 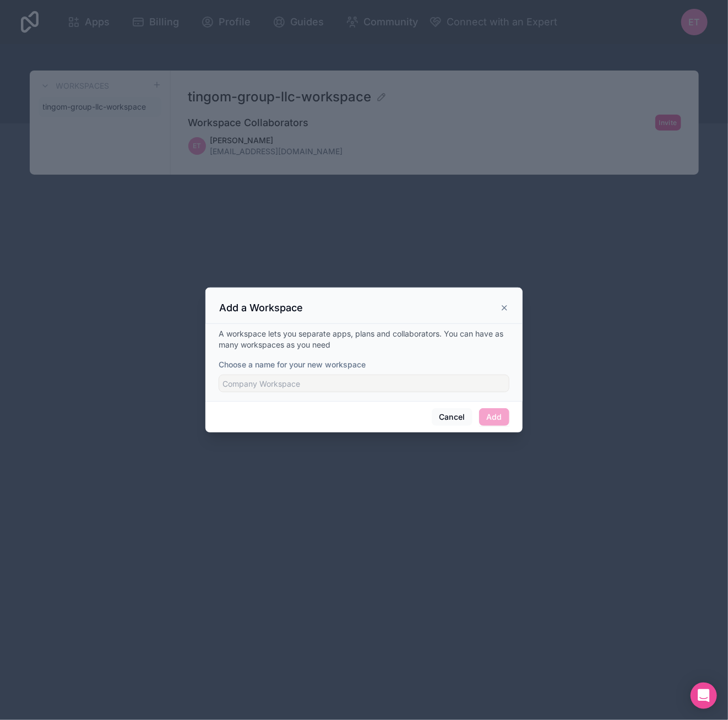 What do you see at coordinates (292, 365) in the screenshot?
I see `label: Choose a name for your new workspace` at bounding box center [292, 365].